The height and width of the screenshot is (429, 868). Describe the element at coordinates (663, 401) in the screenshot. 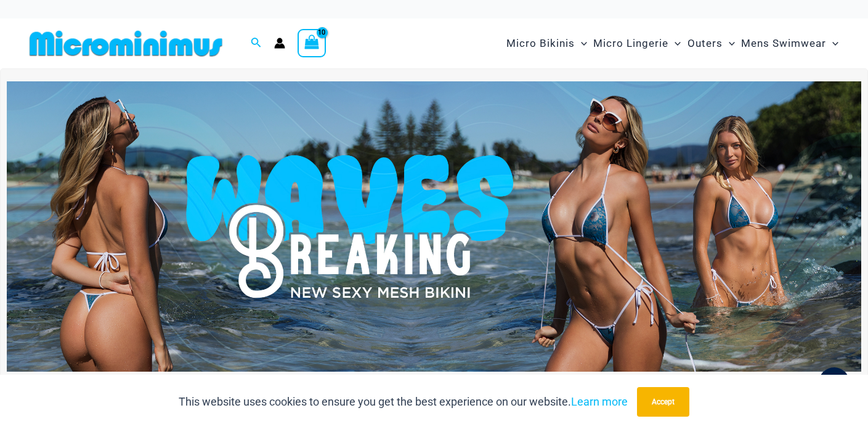

I see `button: Accept` at that location.